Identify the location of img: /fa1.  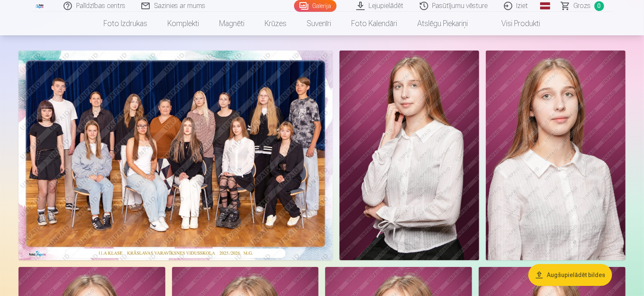
(40, 6).